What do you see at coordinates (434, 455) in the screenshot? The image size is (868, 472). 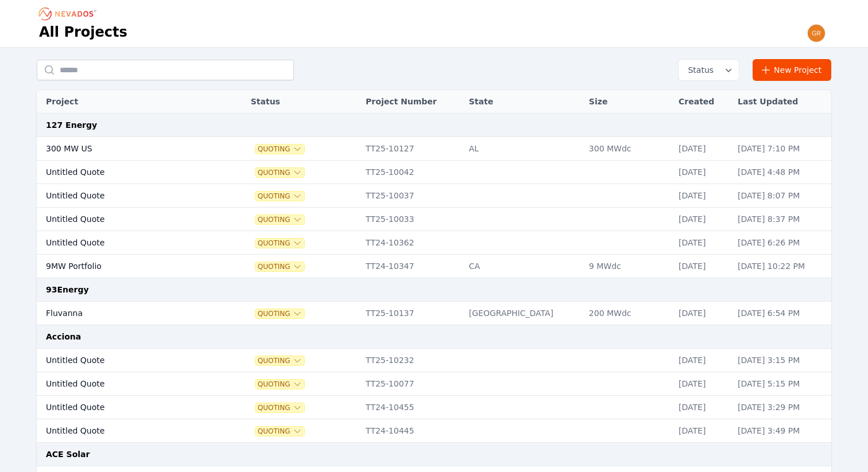 I see `td: ACE Solar` at bounding box center [434, 455].